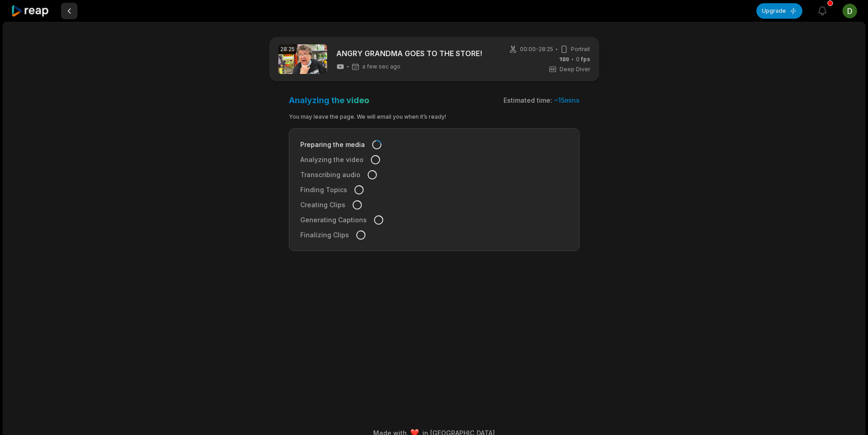 Image resolution: width=868 pixels, height=435 pixels. Describe the element at coordinates (581, 49) in the screenshot. I see `span: Portrait` at that location.